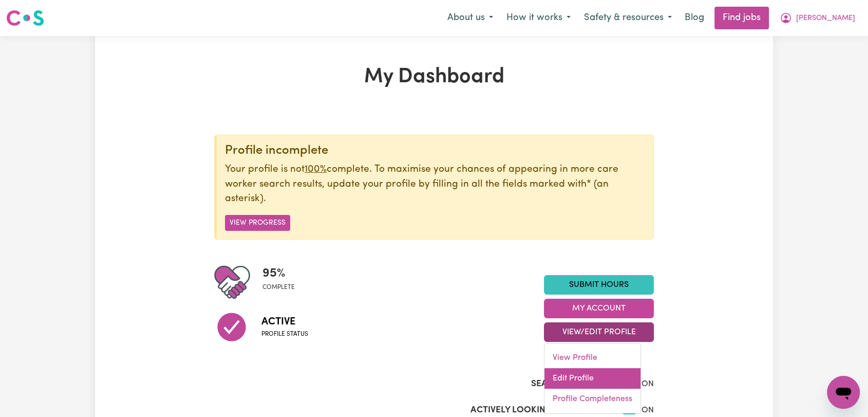  I want to click on p: Your profile is not complete. To maximise your chances of appearing in more care worker search re..., so click(435, 185).